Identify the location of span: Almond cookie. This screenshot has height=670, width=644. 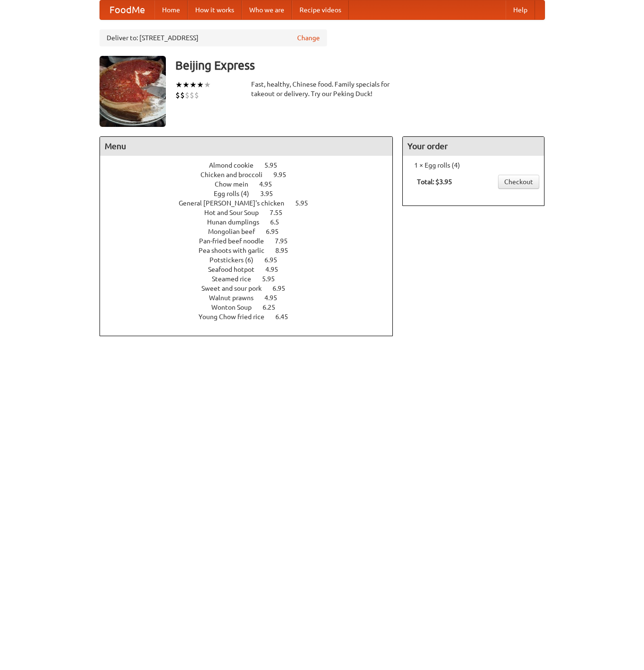
(236, 166).